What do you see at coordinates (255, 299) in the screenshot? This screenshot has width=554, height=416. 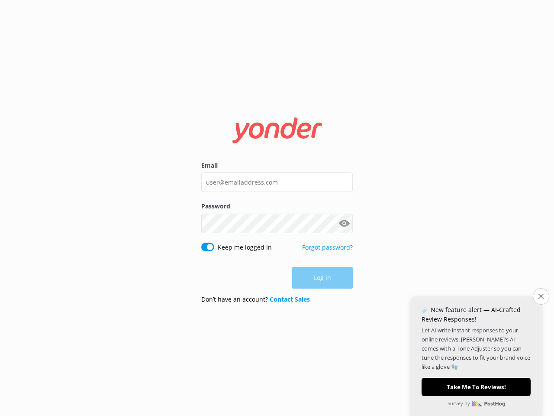 I see `p: Don’t have an account?` at bounding box center [255, 299].